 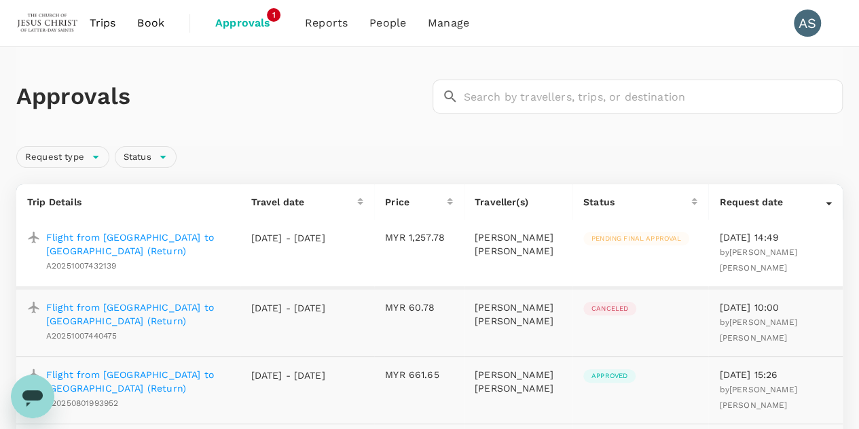 I want to click on p: Trip Details, so click(x=128, y=202).